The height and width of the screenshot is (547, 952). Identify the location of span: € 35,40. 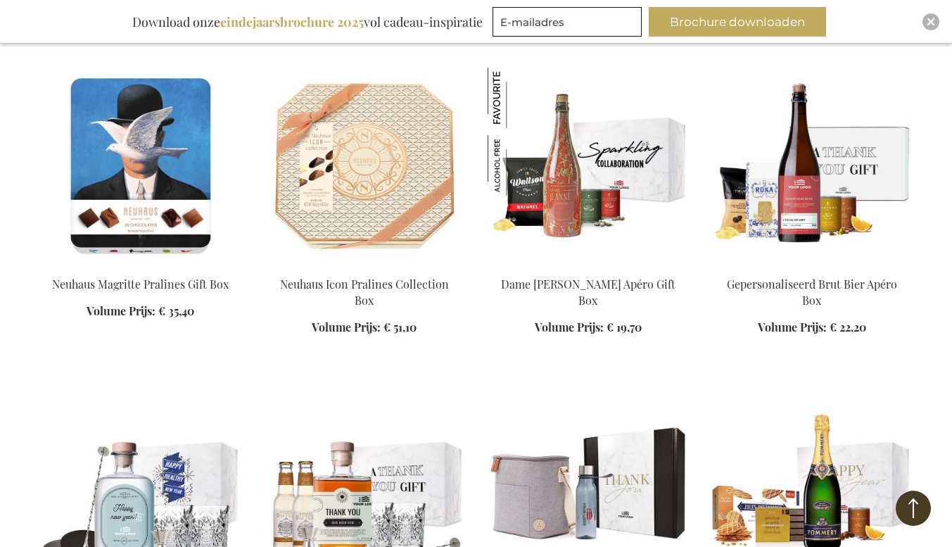
(176, 310).